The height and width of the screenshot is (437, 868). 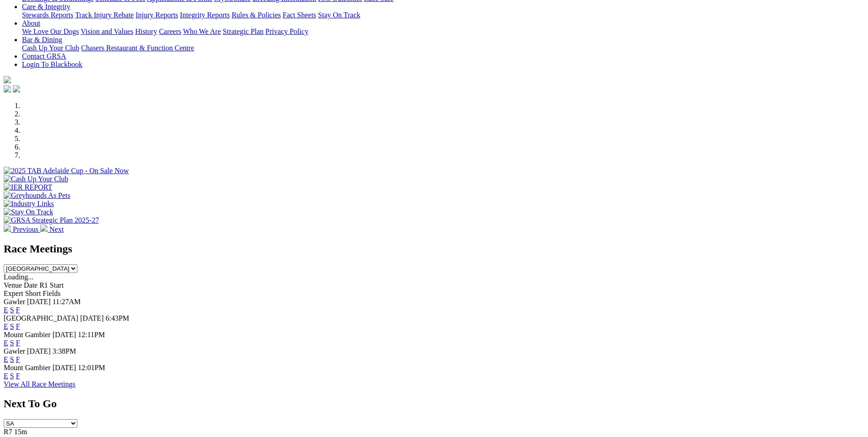 What do you see at coordinates (50, 47) in the screenshot?
I see `a: Cash Up Your Club` at bounding box center [50, 47].